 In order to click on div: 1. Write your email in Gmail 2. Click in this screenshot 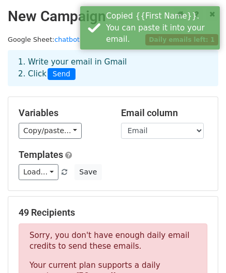, I will do `click(113, 68)`.